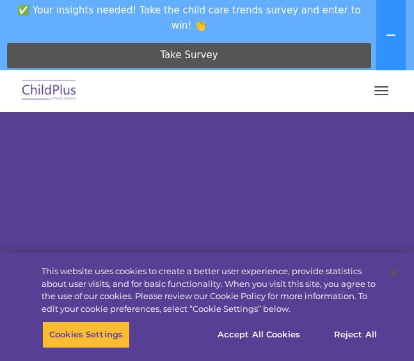 The image size is (414, 361). What do you see at coordinates (49, 91) in the screenshot?
I see `img: ChildPlus by Procare Solutions` at bounding box center [49, 91].